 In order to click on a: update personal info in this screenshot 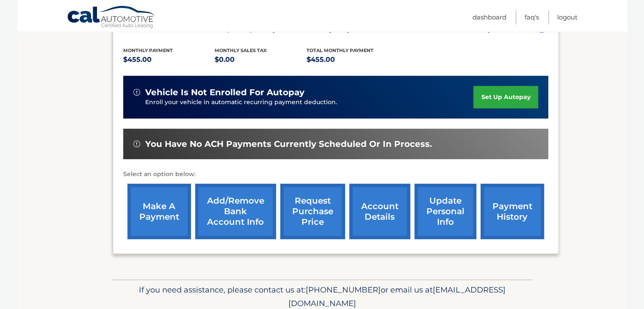, I will do `click(446, 211)`.